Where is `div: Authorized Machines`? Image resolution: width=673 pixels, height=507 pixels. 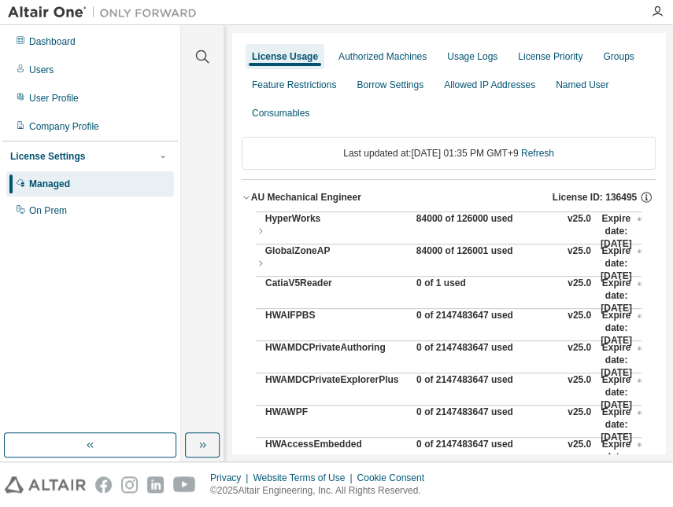
div: Authorized Machines is located at coordinates (382, 57).